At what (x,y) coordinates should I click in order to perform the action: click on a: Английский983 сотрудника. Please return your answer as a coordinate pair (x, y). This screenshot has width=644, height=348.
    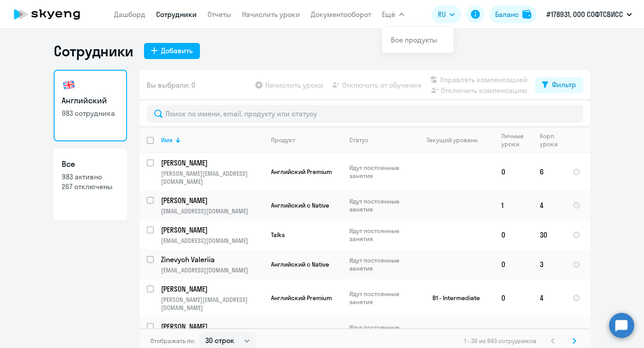
    Looking at the image, I should click on (90, 105).